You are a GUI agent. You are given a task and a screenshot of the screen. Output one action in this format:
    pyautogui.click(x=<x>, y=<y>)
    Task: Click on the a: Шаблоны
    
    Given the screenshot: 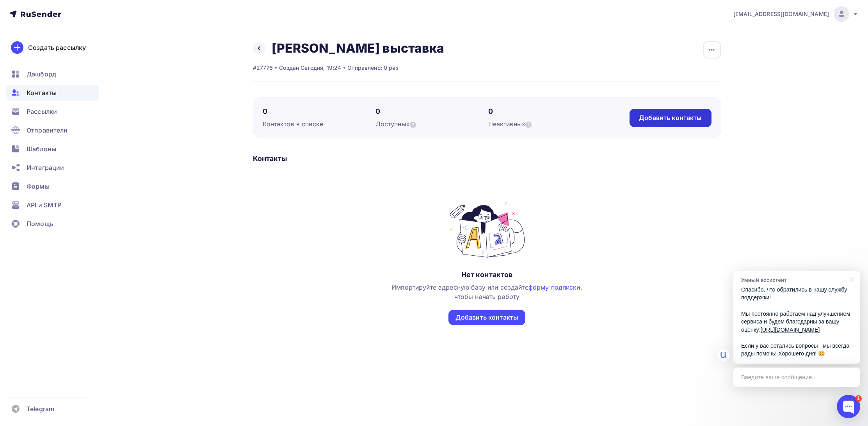 What is the action you would take?
    pyautogui.click(x=53, y=148)
    